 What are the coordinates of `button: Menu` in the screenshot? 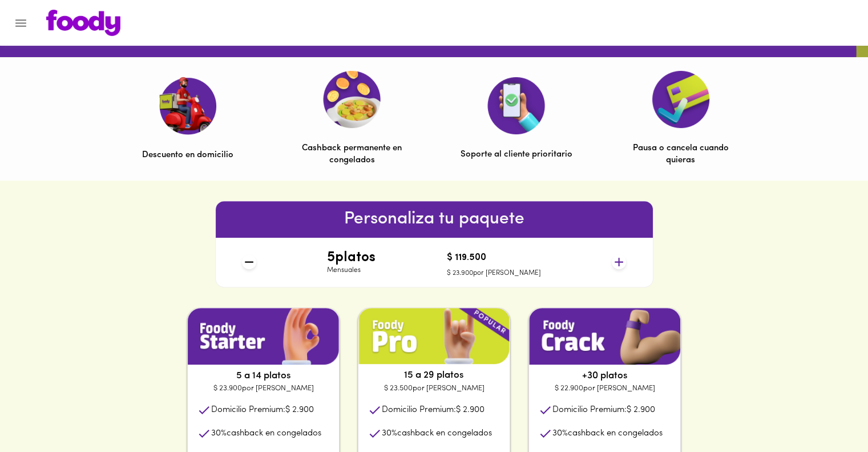 It's located at (21, 23).